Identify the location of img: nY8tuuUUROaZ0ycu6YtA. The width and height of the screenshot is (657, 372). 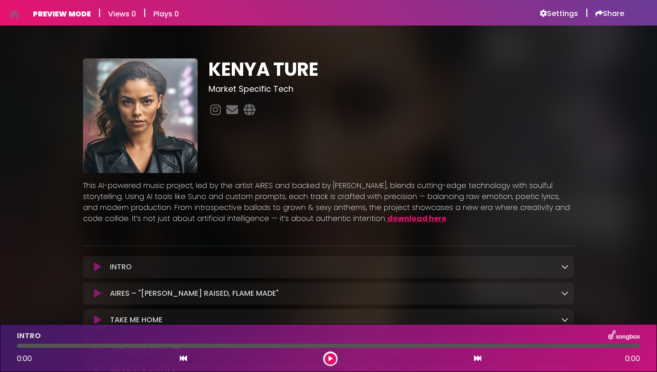
(140, 115).